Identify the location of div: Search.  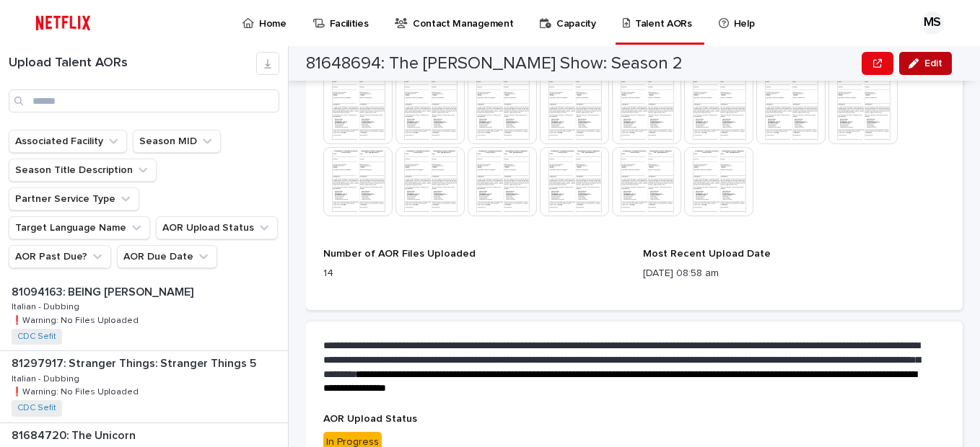
(144, 101).